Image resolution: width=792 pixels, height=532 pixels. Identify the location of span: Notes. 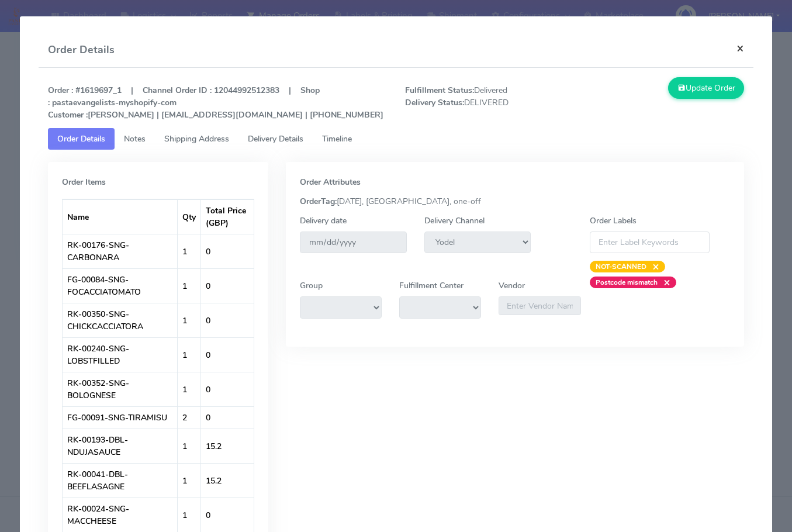
(134, 139).